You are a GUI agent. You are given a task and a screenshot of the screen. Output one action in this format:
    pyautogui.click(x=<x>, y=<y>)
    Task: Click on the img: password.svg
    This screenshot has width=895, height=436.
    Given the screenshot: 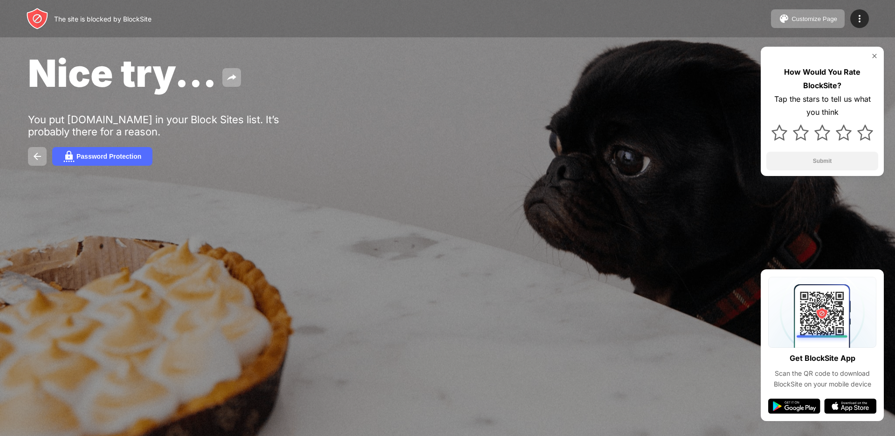 What is the action you would take?
    pyautogui.click(x=69, y=156)
    